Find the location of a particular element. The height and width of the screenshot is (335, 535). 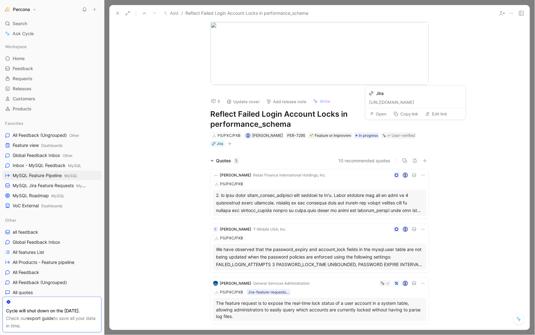

a: export guide is located at coordinates (40, 318).